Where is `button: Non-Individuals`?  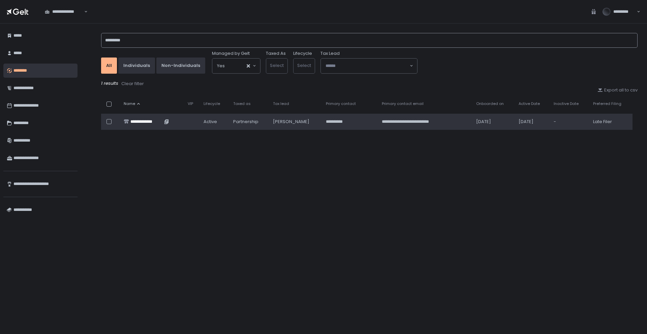
button: Non-Individuals is located at coordinates (180, 66).